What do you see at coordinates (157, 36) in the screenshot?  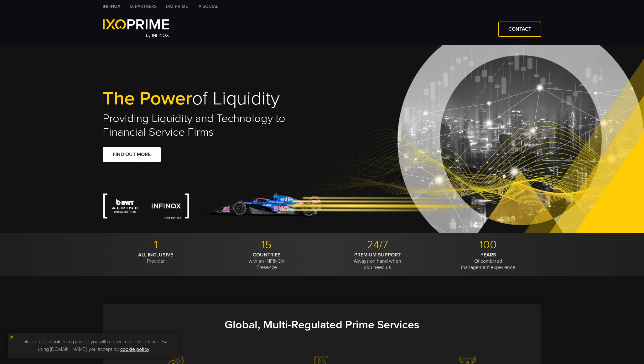 I see `span: by INFINOX` at bounding box center [157, 36].